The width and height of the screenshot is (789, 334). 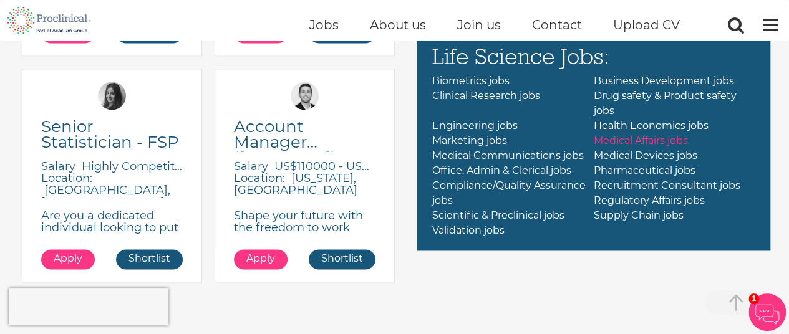 I want to click on span: Medical Communications jobs, so click(x=508, y=155).